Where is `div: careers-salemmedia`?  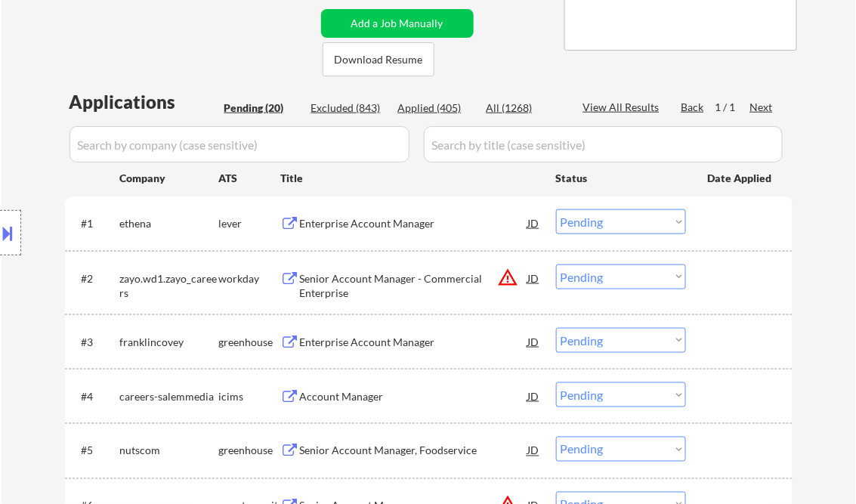 div: careers-salemmedia is located at coordinates (169, 397).